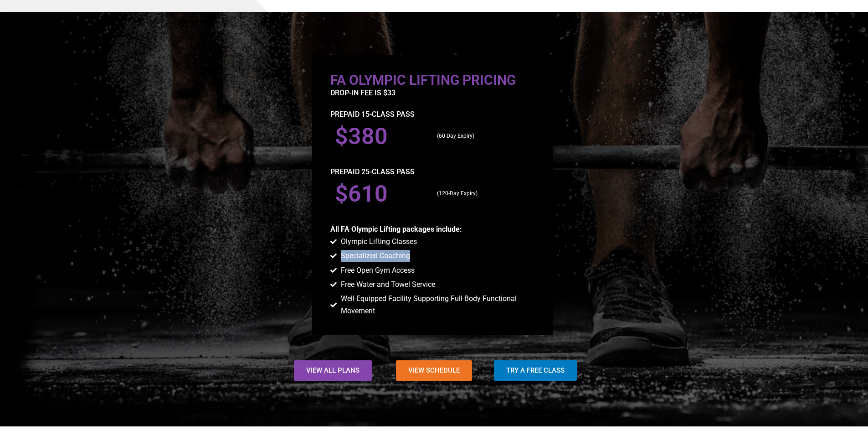 The image size is (868, 431). Describe the element at coordinates (432, 80) in the screenshot. I see `h2: FA Olympic Lifting Pricing` at that location.